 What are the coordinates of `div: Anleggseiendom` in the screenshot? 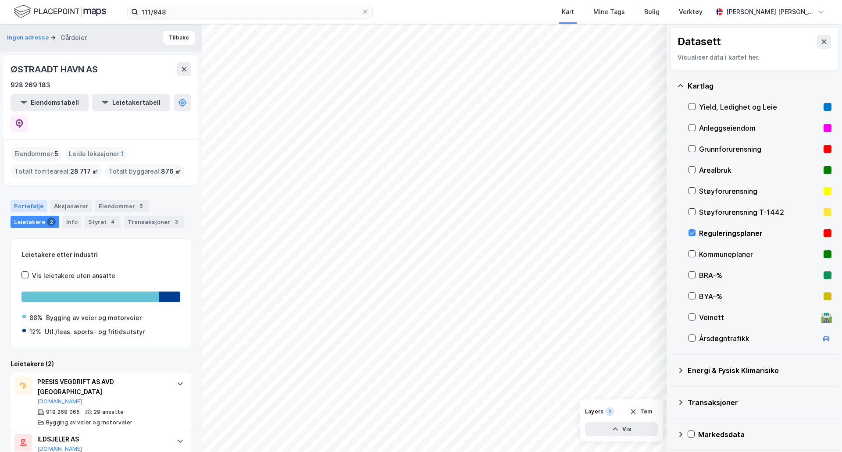 It's located at (760, 128).